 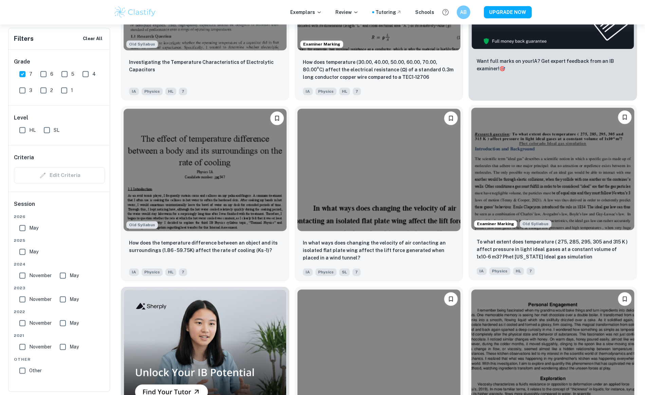 I want to click on h6: Filters, so click(x=24, y=39).